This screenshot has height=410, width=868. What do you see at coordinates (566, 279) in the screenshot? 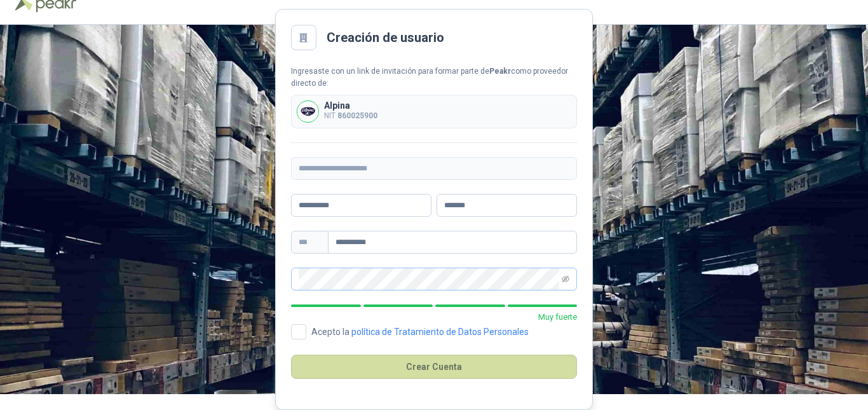
I see `span: eye-invisible` at bounding box center [566, 279].